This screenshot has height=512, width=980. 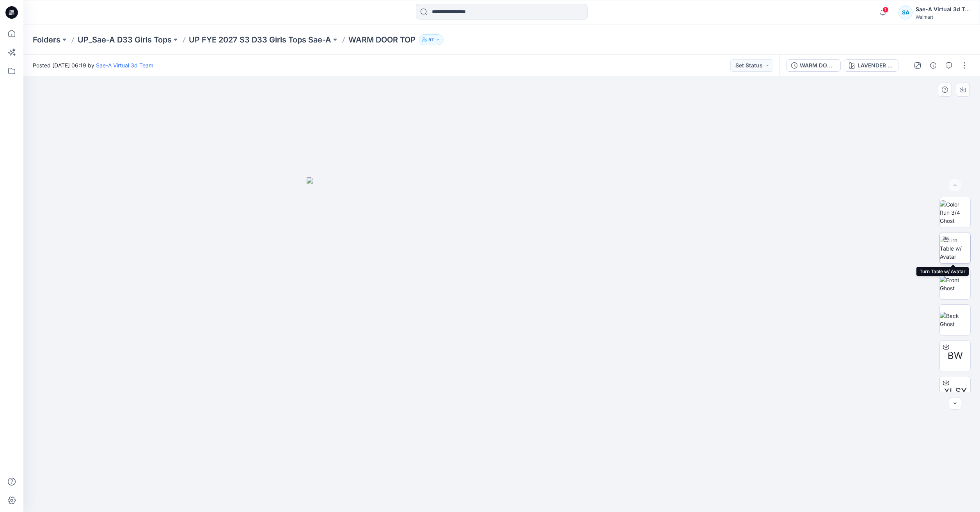 What do you see at coordinates (431, 40) in the screenshot?
I see `p: 57` at bounding box center [431, 40].